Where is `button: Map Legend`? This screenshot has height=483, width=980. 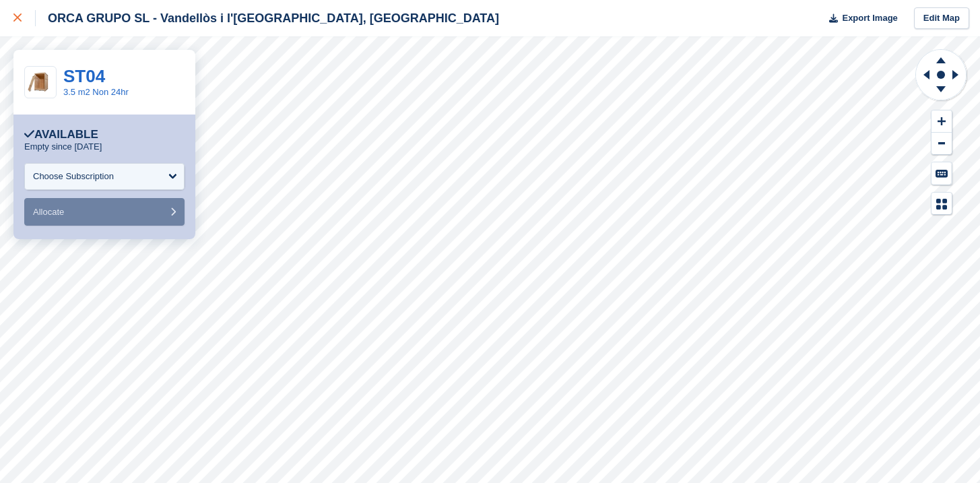
button: Map Legend is located at coordinates (942, 203).